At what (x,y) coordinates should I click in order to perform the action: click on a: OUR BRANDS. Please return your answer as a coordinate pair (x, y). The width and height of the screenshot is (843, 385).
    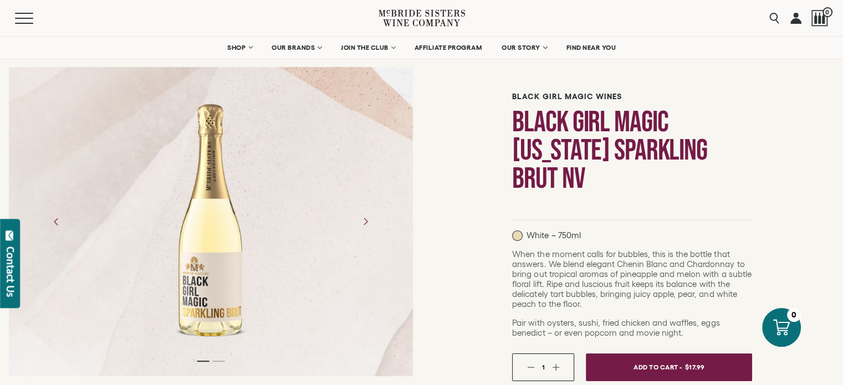
    Looking at the image, I should click on (296, 48).